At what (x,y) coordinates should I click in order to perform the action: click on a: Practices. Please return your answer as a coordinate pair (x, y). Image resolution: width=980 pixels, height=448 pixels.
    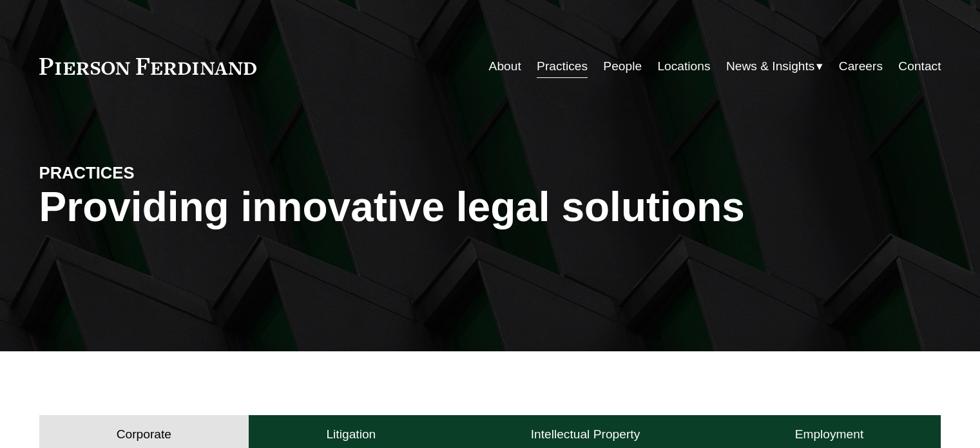
    Looking at the image, I should click on (562, 66).